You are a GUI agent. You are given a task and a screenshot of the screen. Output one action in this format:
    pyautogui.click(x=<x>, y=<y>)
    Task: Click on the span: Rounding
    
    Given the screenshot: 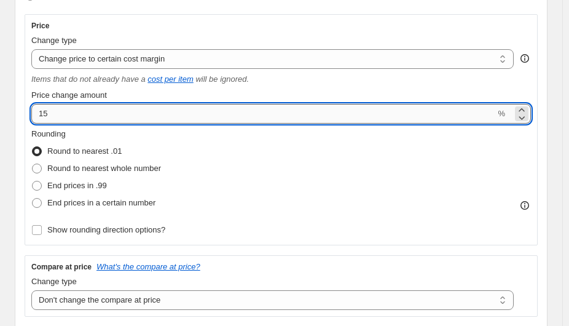 What is the action you would take?
    pyautogui.click(x=49, y=133)
    